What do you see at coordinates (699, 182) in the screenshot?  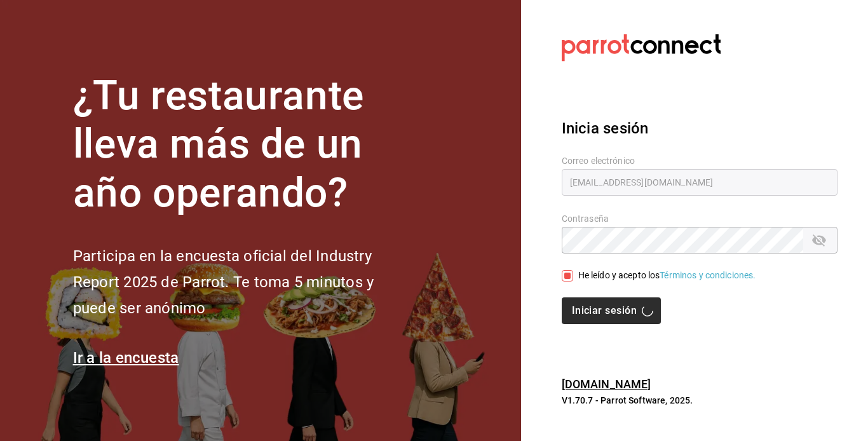 I see `input: Ingresa tu correo electrónico` at bounding box center [699, 182].